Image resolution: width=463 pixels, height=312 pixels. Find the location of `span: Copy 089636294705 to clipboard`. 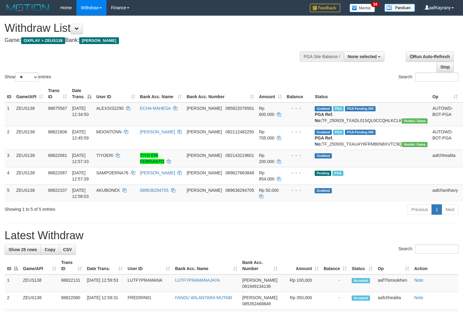

span: Copy 089636294705 to clipboard is located at coordinates (240, 190).